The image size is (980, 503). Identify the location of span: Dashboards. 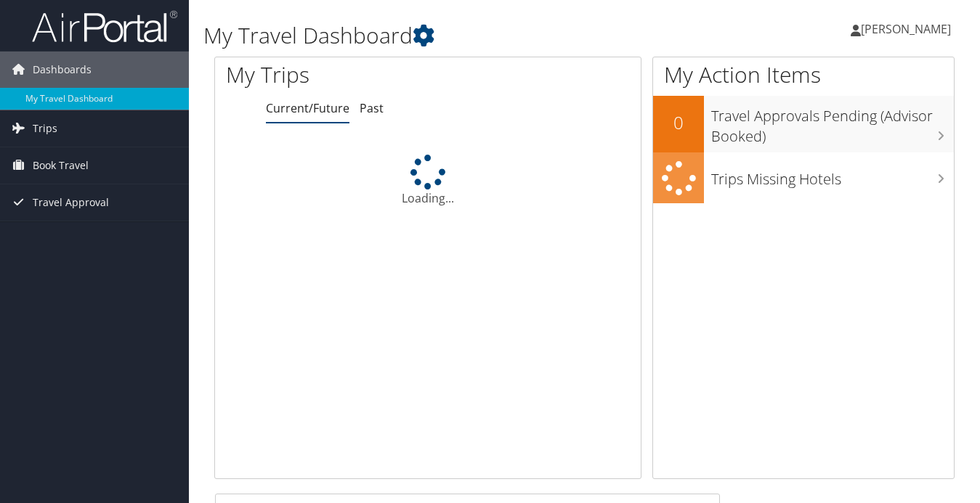
(62, 70).